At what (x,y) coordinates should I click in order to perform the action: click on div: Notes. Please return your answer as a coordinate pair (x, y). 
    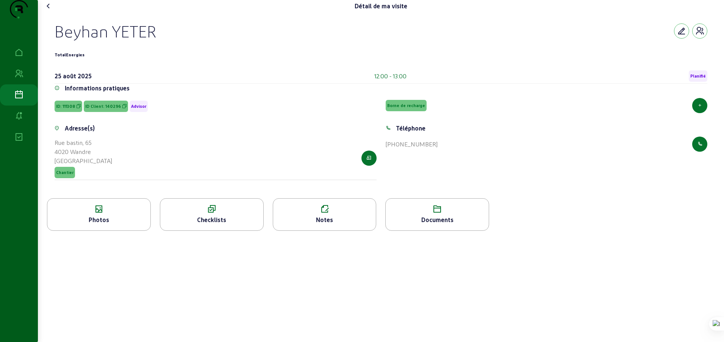
    Looking at the image, I should click on (324, 220).